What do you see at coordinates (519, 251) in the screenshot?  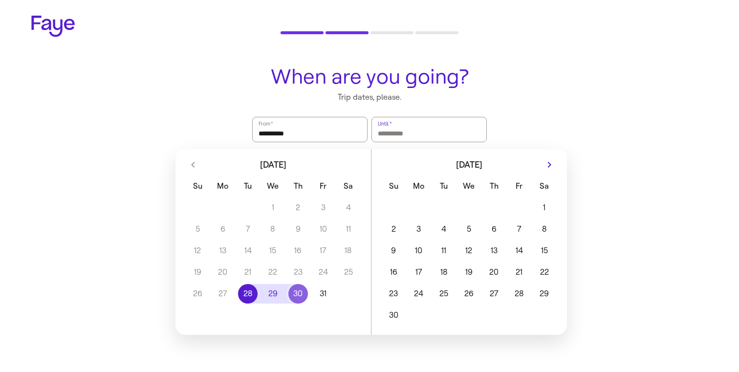 I see `button: 14` at bounding box center [519, 251].